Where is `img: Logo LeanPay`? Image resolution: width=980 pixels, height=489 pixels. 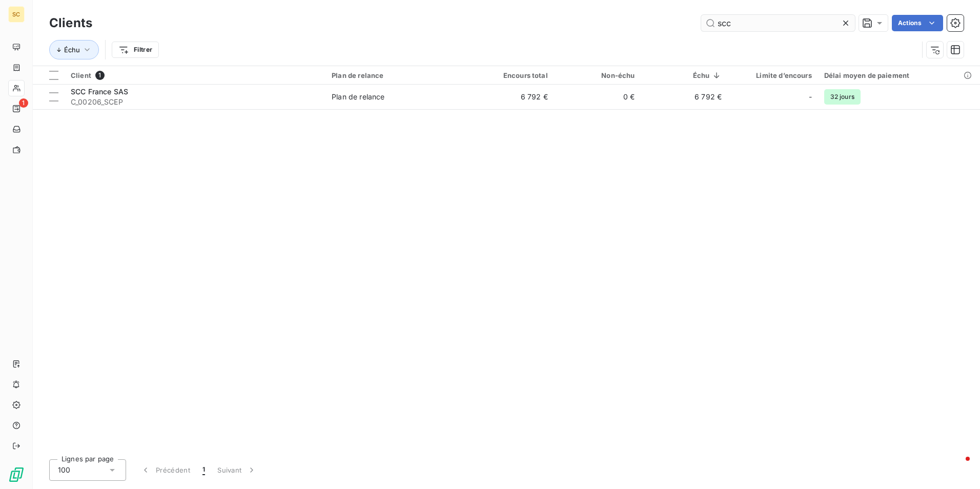 img: Logo LeanPay is located at coordinates (16, 475).